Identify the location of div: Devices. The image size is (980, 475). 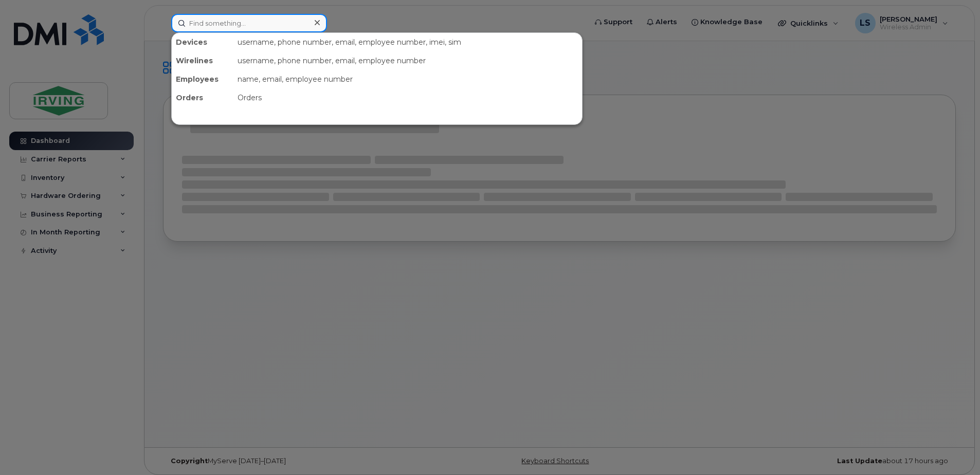
(203, 42).